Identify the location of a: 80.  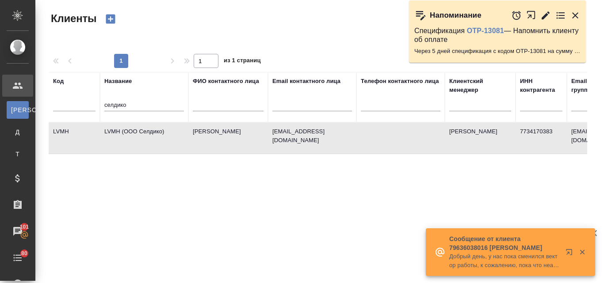
(18, 258).